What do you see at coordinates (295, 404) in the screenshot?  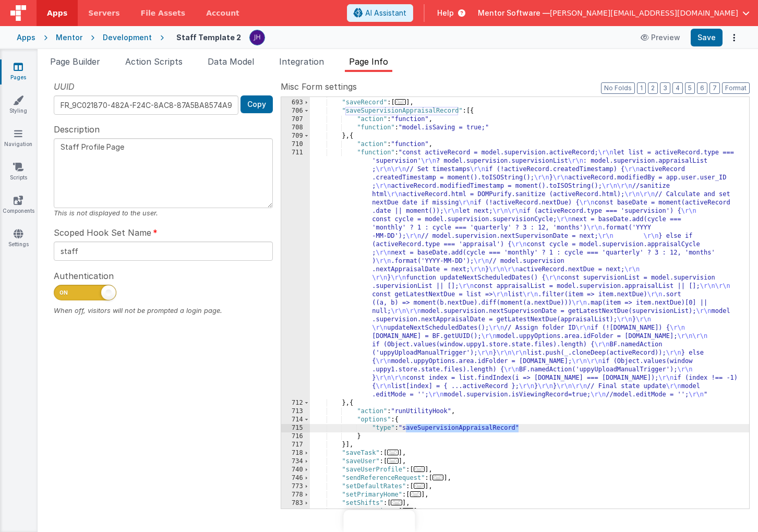 I see `div: 712` at bounding box center [295, 404].